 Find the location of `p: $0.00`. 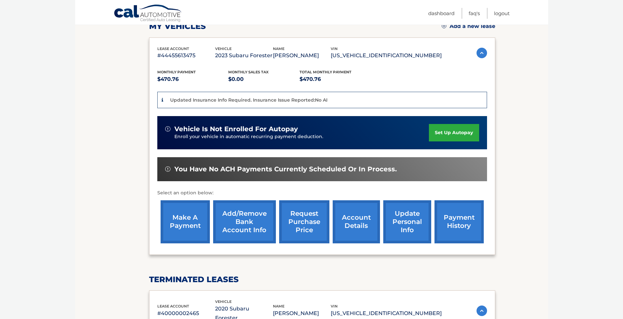

p: $0.00 is located at coordinates (264, 79).